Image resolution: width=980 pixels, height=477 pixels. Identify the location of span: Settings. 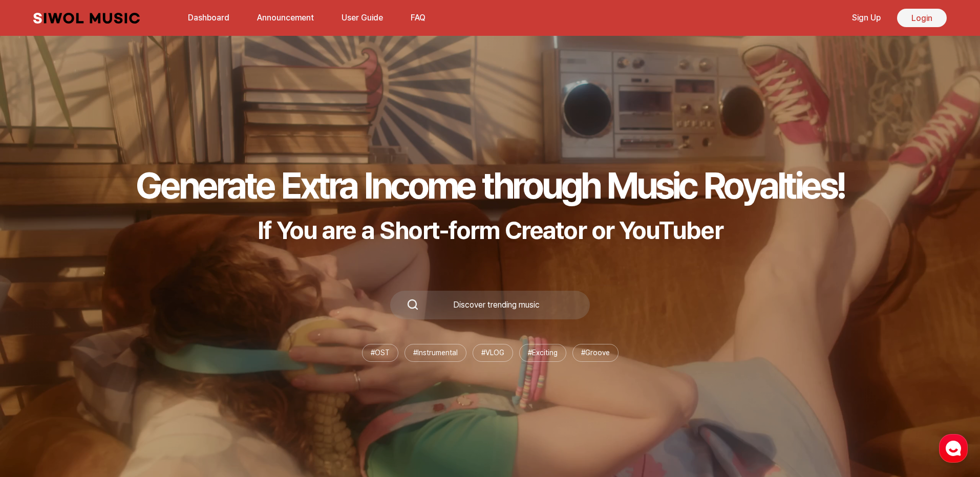
(164, 344).